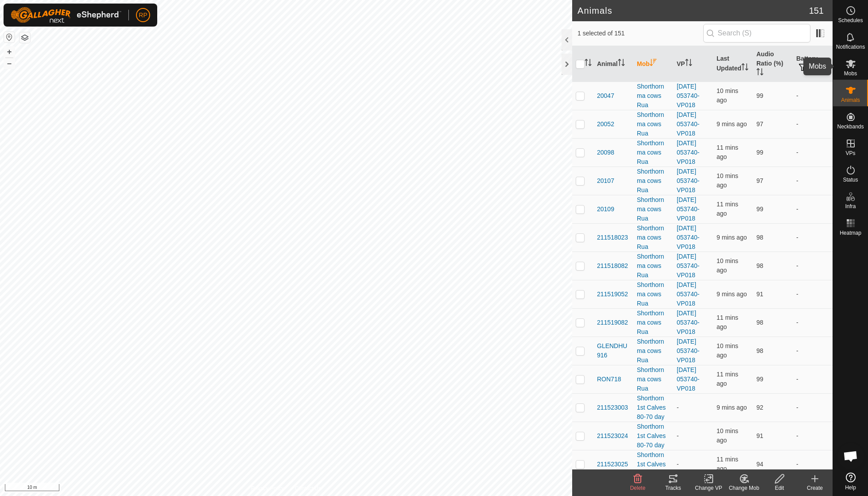 The height and width of the screenshot is (496, 868). What do you see at coordinates (815, 488) in the screenshot?
I see `div: Create` at bounding box center [815, 488].